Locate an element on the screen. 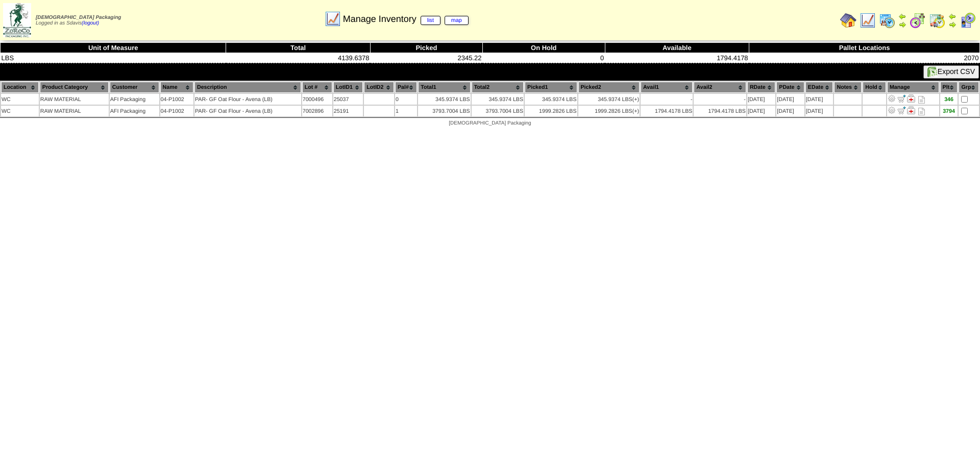 The height and width of the screenshot is (465, 980). td: 2345.22 is located at coordinates (426, 58).